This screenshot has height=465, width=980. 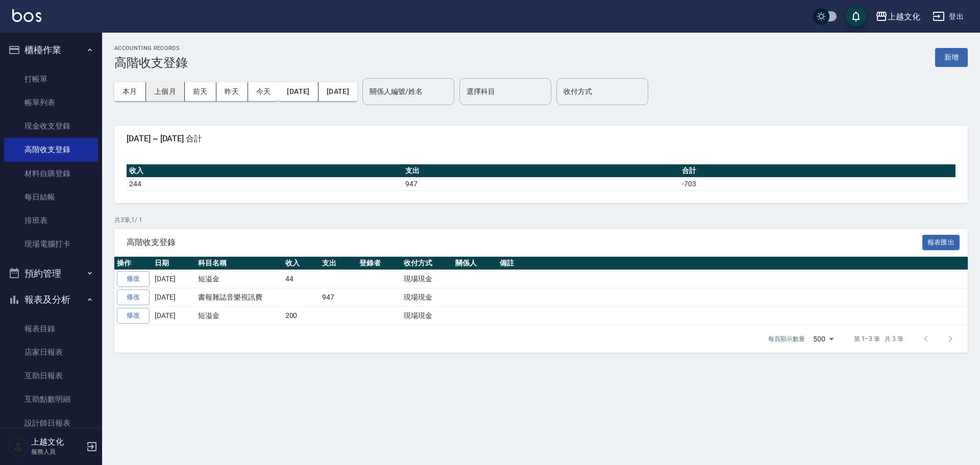 I want to click on a: 打帳單, so click(x=51, y=79).